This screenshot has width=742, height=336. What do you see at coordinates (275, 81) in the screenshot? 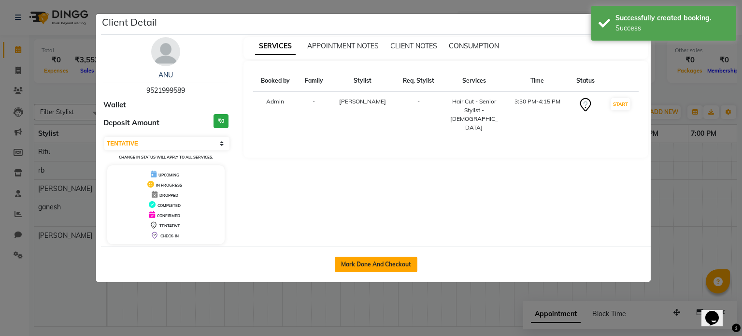
I see `th: Booked by` at bounding box center [275, 81].